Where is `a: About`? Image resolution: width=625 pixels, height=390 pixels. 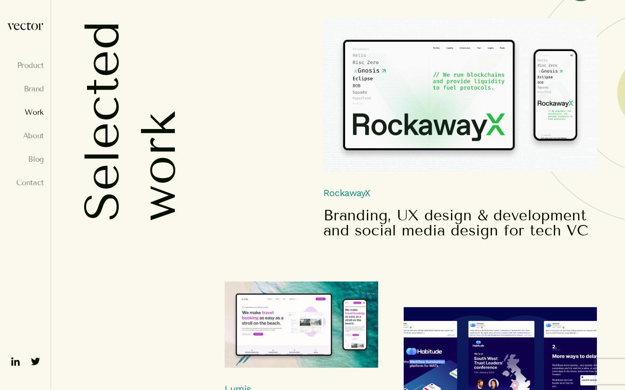 a: About is located at coordinates (25, 136).